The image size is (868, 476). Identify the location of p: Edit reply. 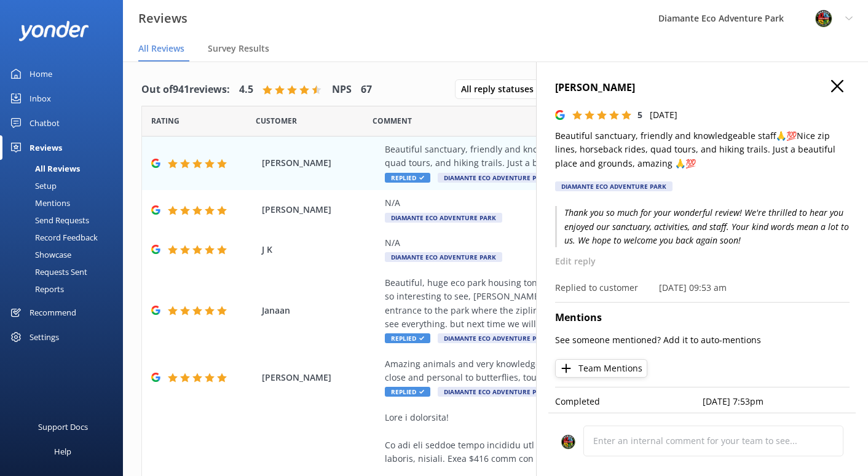
(702, 262).